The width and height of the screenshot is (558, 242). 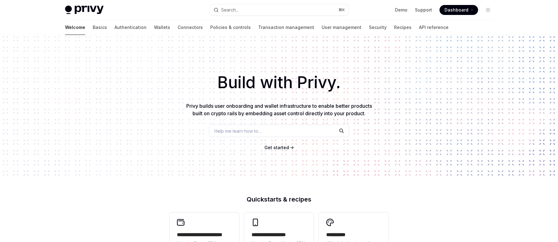 I want to click on a: Wallets, so click(x=162, y=27).